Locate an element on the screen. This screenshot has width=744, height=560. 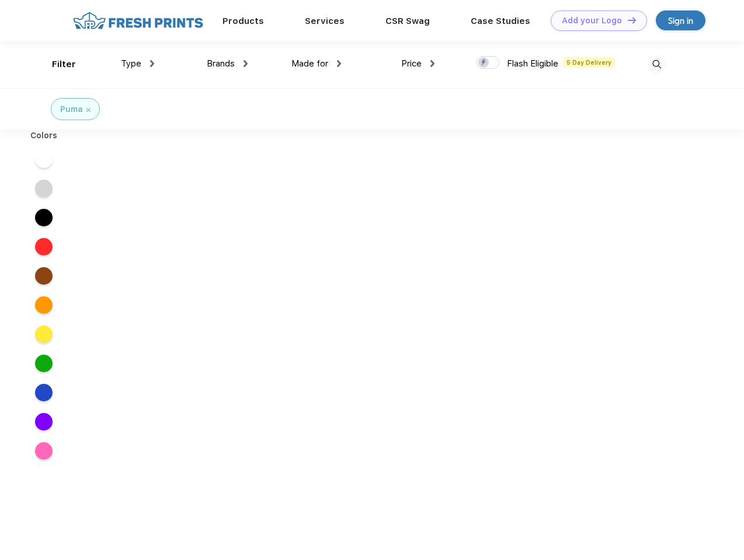
span: Price is located at coordinates (411, 64).